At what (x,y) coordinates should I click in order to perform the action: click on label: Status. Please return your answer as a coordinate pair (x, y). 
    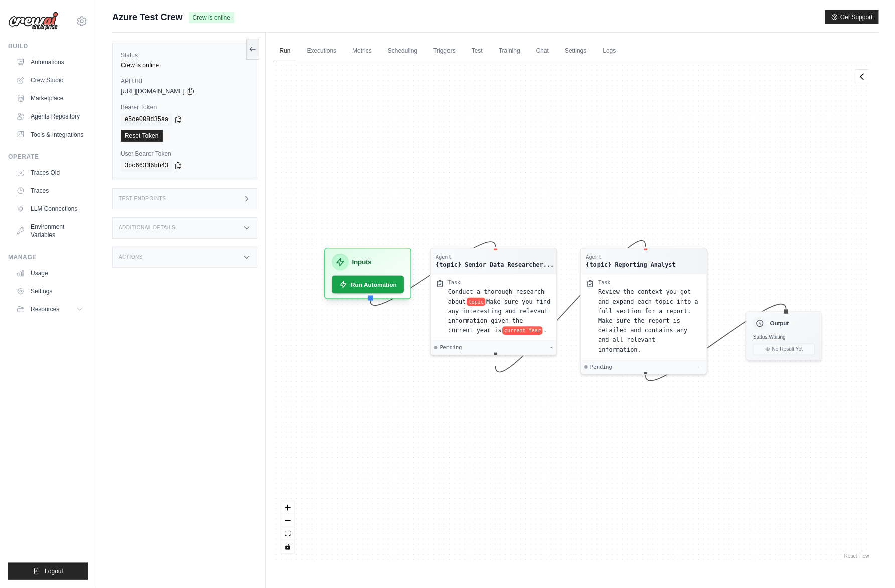
    Looking at the image, I should click on (184, 55).